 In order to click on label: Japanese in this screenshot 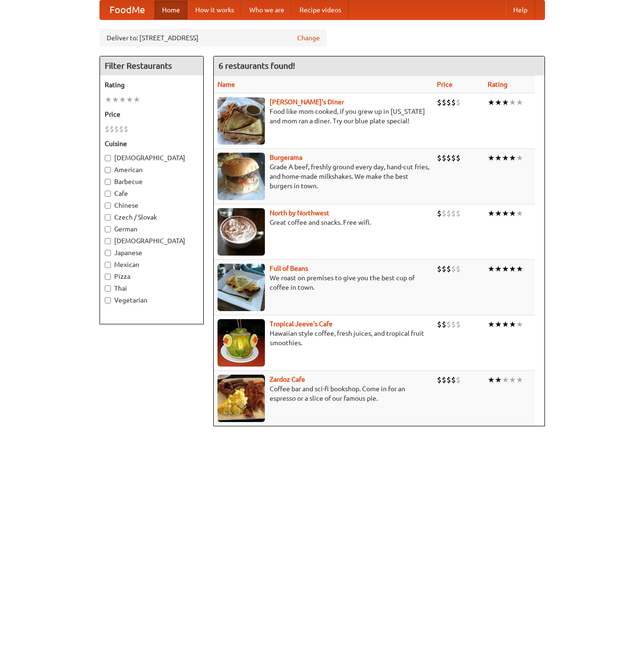, I will do `click(152, 253)`.